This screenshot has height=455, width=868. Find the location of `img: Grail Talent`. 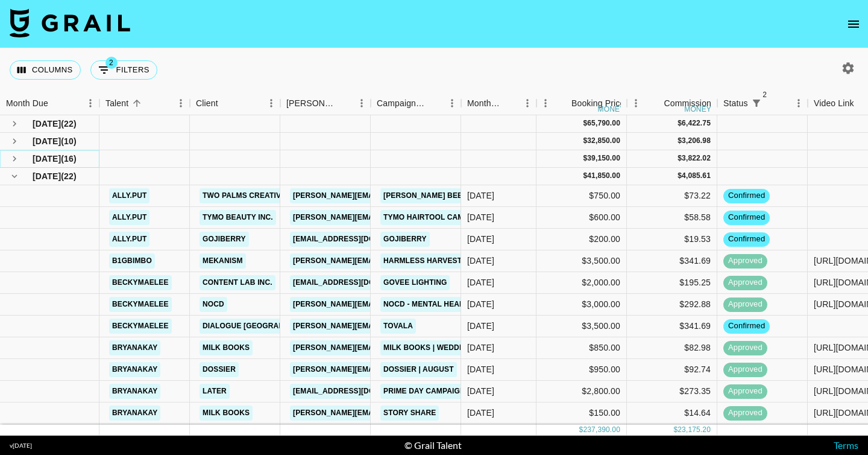

img: Grail Talent is located at coordinates (70, 23).